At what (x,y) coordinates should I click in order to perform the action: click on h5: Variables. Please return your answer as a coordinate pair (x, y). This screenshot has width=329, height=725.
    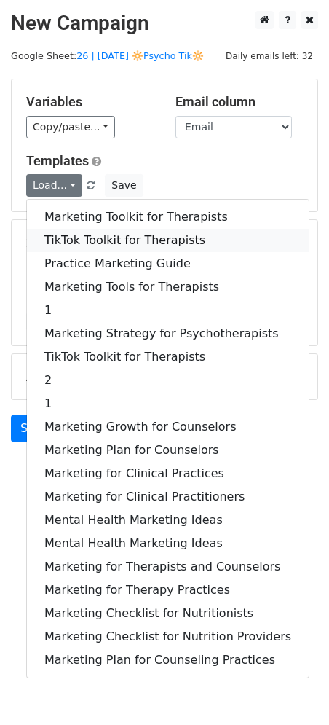
    Looking at the image, I should click on (90, 102).